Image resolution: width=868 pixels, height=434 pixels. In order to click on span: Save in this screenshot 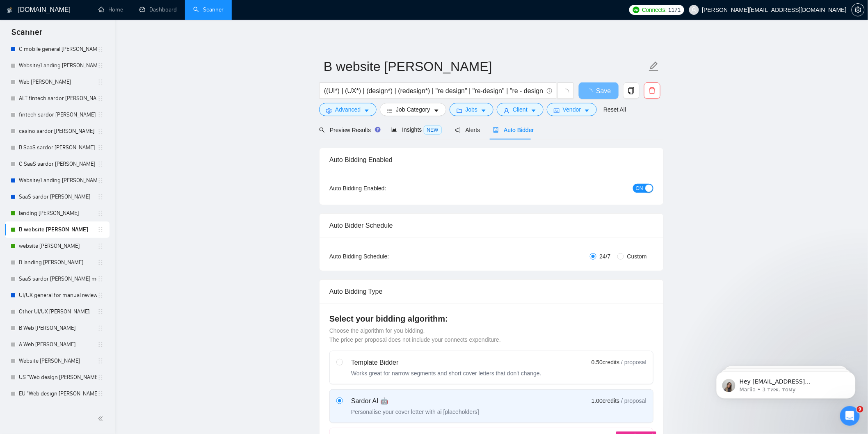, I will do `click(604, 90)`.